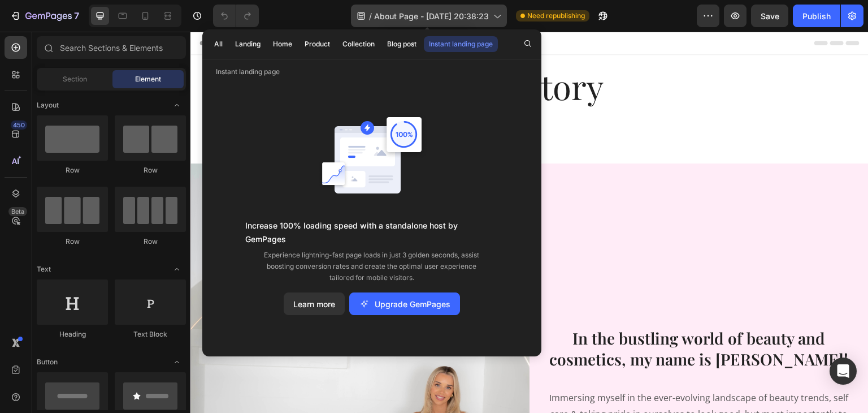 This screenshot has height=413, width=868. What do you see at coordinates (74, 79) in the screenshot?
I see `span: Section` at bounding box center [74, 79].